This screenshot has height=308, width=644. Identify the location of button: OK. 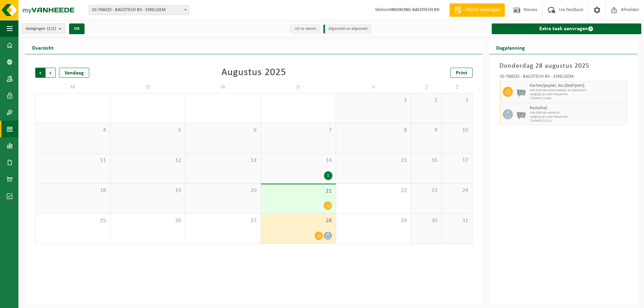
(77, 29).